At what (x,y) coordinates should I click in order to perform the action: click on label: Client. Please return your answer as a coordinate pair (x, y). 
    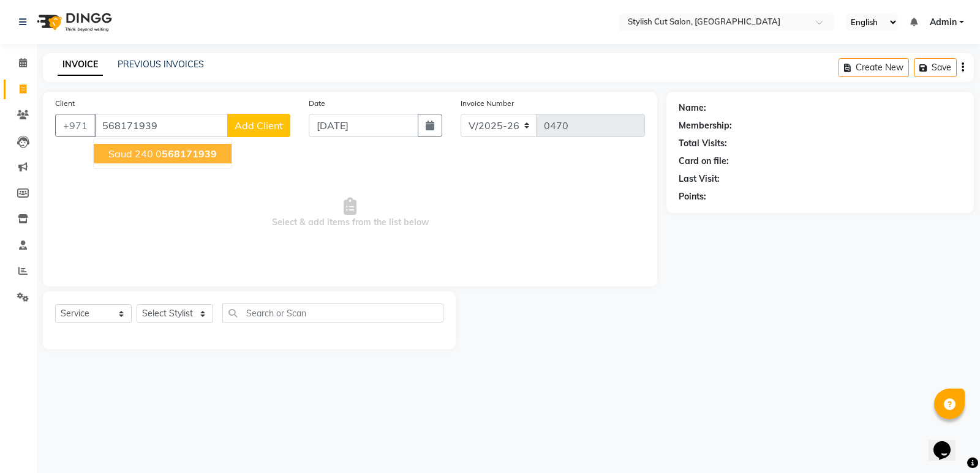
    Looking at the image, I should click on (65, 103).